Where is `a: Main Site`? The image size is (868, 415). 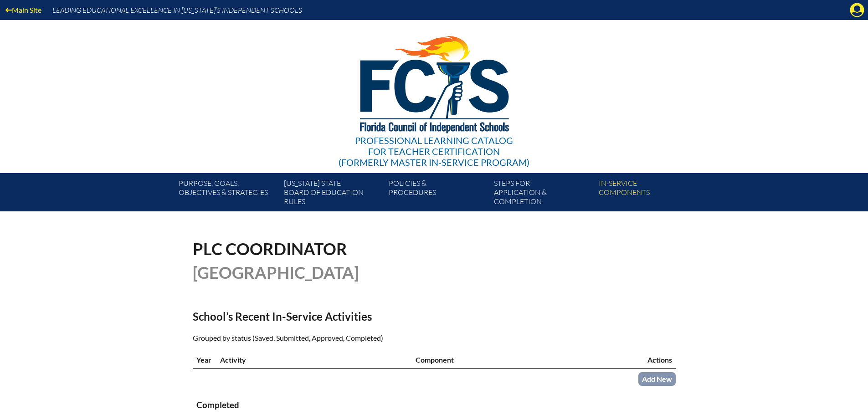
a: Main Site is located at coordinates (24, 9).